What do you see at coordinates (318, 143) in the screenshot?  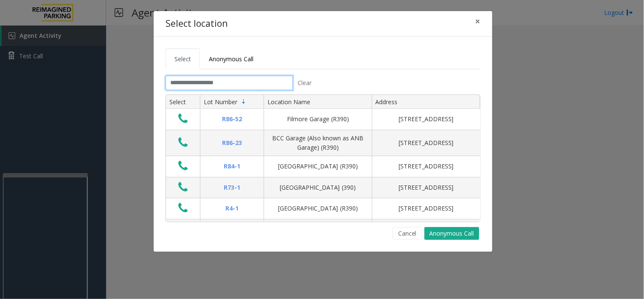 I see `div: BCC Garage (Also known as ANB Garage) (R390)` at bounding box center [318, 143].